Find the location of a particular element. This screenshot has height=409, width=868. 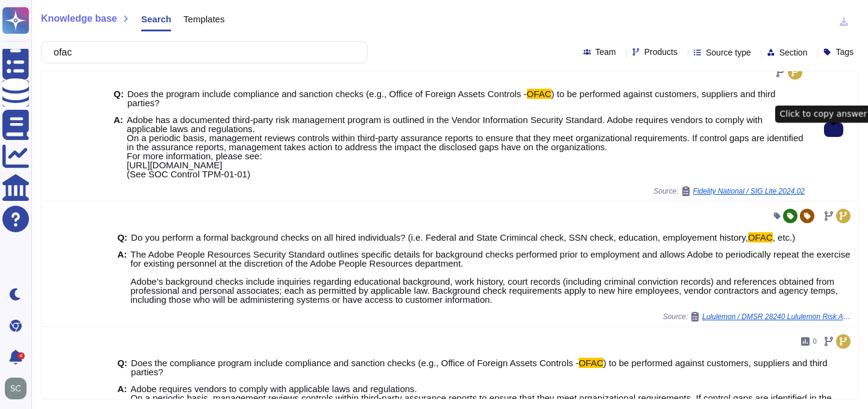

span: Search is located at coordinates (156, 18).